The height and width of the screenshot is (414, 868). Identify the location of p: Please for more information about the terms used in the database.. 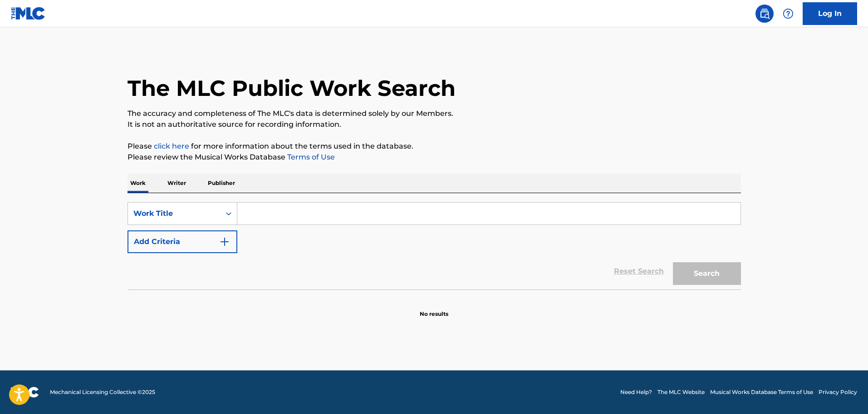
(434, 146).